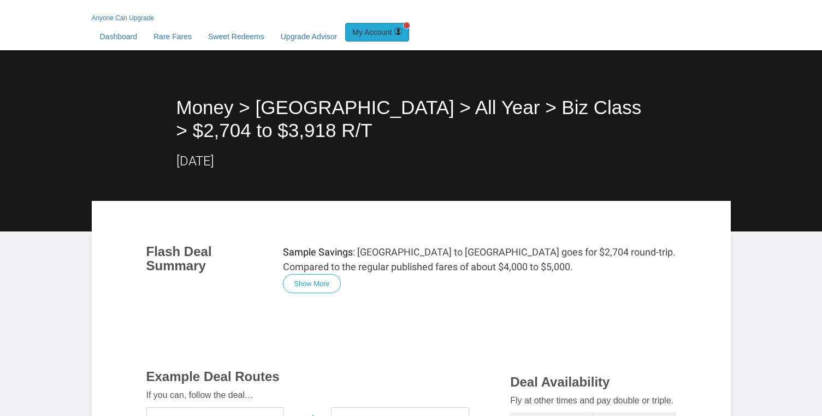 This screenshot has width=822, height=416. I want to click on button: My Account, so click(377, 32).